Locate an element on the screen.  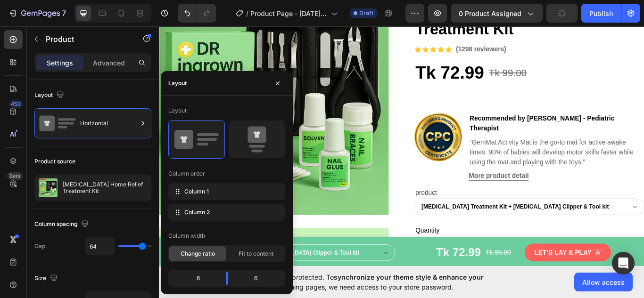
div: Let’s lay & play is located at coordinates (471, 266).